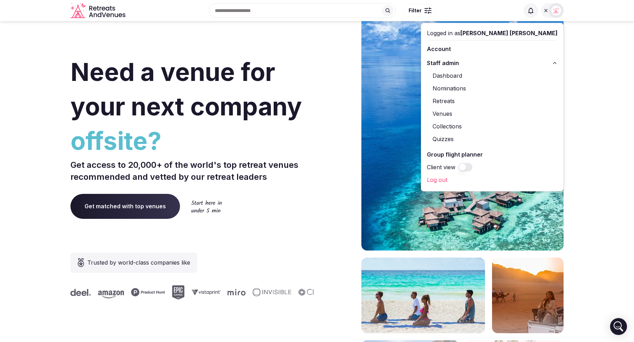  Describe the element at coordinates (492, 76) in the screenshot. I see `a: Dashboard` at that location.